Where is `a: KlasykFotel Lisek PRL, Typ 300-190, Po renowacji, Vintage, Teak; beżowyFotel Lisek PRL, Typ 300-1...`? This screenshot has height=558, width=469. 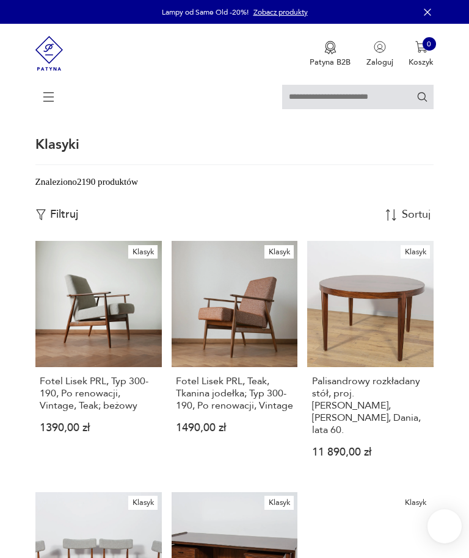
a: KlasykFotel Lisek PRL, Typ 300-190, Po renowacji, Vintage, Teak; beżowyFotel Lisek PRL, Typ 300-1... is located at coordinates (98, 359).